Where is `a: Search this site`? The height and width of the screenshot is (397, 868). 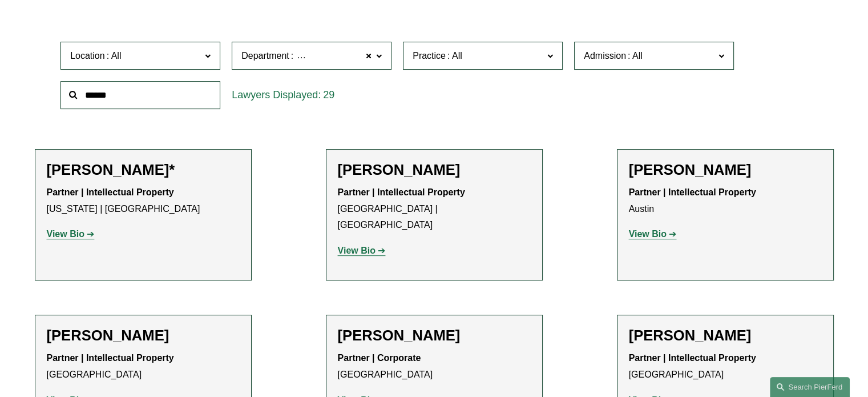
a: Search this site is located at coordinates (810, 387).